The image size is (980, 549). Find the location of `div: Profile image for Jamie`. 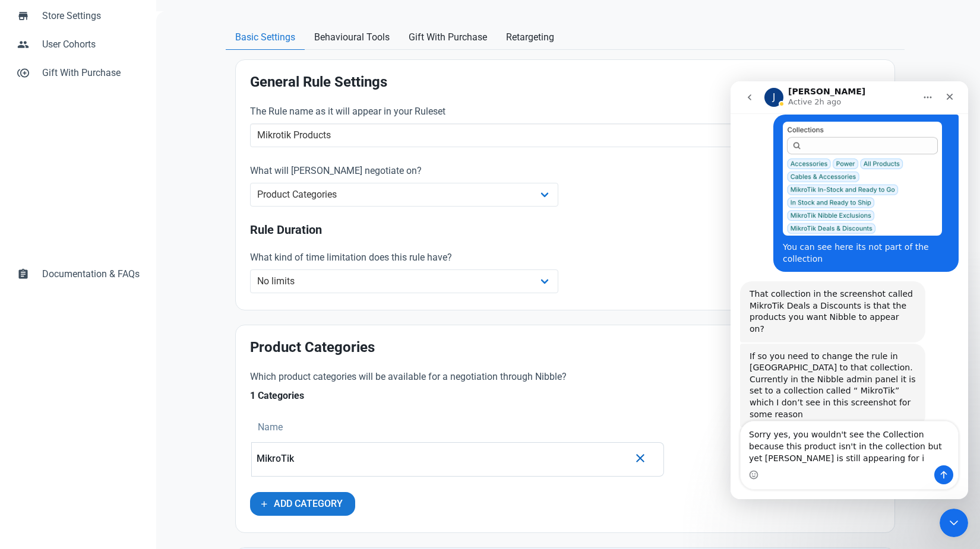

div: Profile image for Jamie is located at coordinates (44, 16).